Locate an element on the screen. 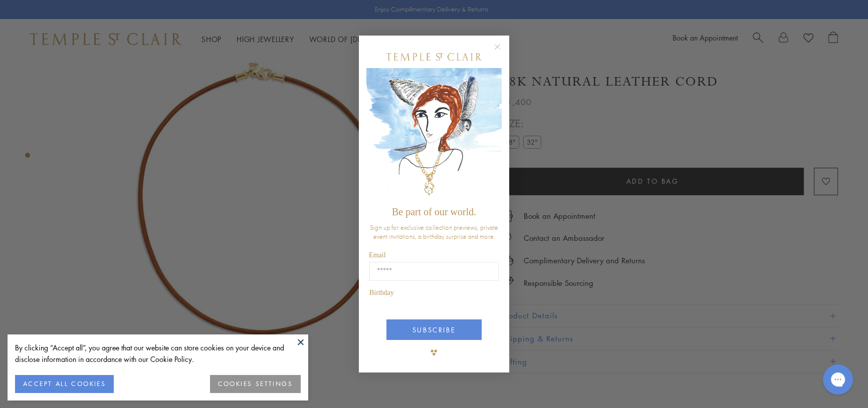  span: Be part of our world. is located at coordinates (434, 212).